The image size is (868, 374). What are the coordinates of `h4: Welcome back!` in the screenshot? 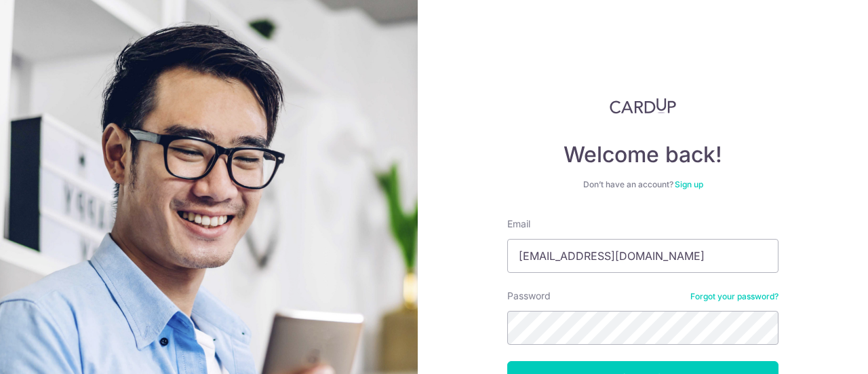 It's located at (643, 155).